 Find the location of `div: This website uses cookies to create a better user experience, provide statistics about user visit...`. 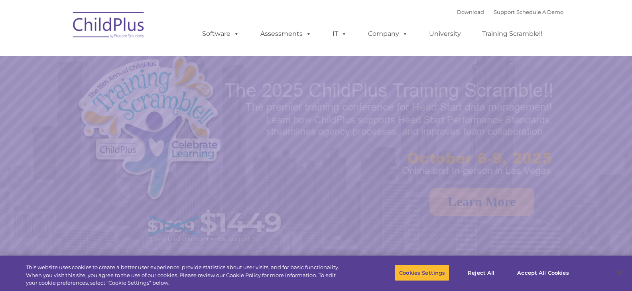

div: This website uses cookies to create a better user experience, provide statistics about user visit... is located at coordinates (186, 275).